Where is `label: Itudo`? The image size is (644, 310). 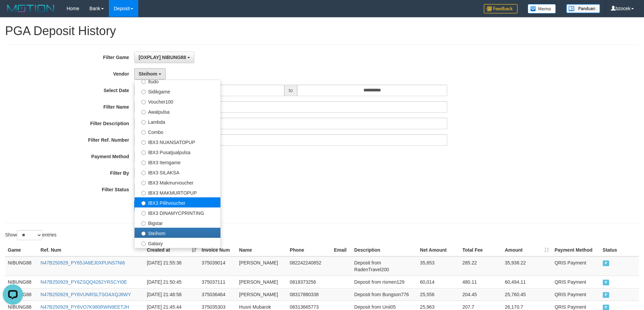
label: Itudo is located at coordinates (177, 81).